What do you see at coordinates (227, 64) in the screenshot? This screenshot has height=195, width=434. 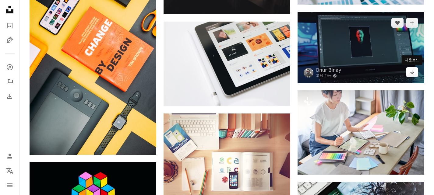 I see `a: 전원을 켠 검은색 iPad 및 흰색 Apple Pencil` at bounding box center [227, 64].